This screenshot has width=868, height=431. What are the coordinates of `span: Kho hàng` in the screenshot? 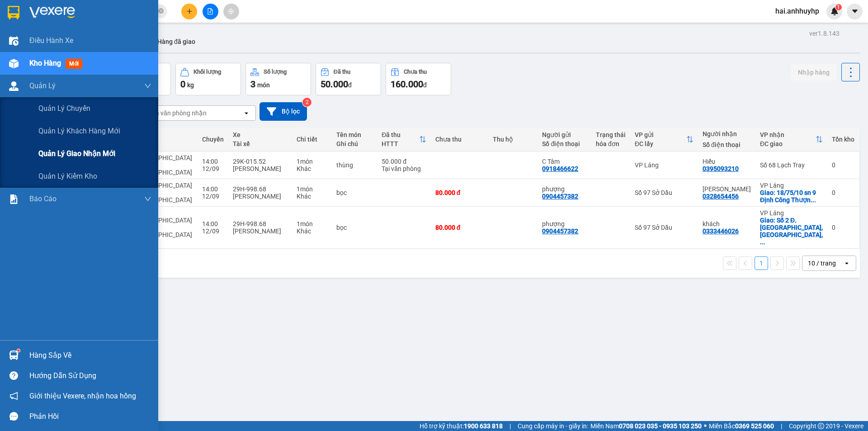 It's located at (45, 63).